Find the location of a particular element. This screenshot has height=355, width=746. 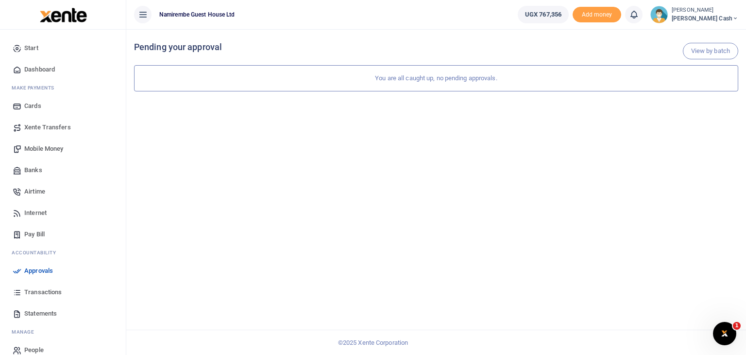

a: Start is located at coordinates (63, 48).